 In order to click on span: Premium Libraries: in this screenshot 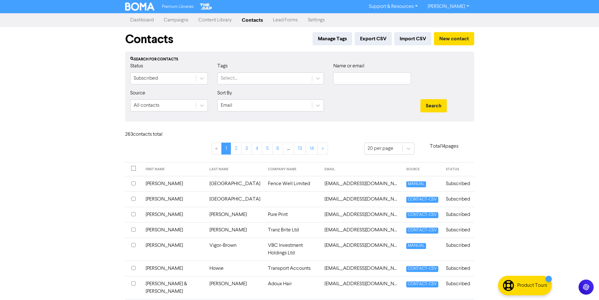, I will do `click(178, 7)`.